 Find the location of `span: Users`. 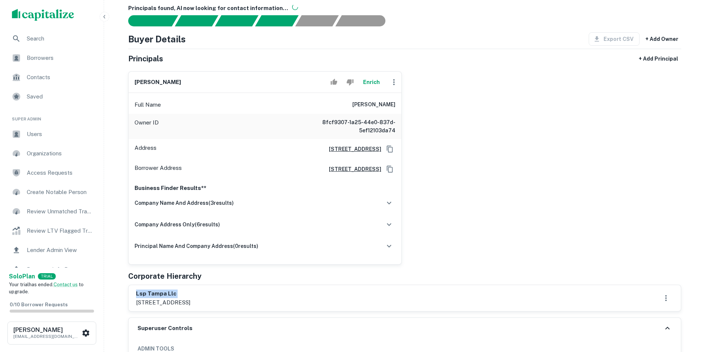

span: Users is located at coordinates (60, 134).